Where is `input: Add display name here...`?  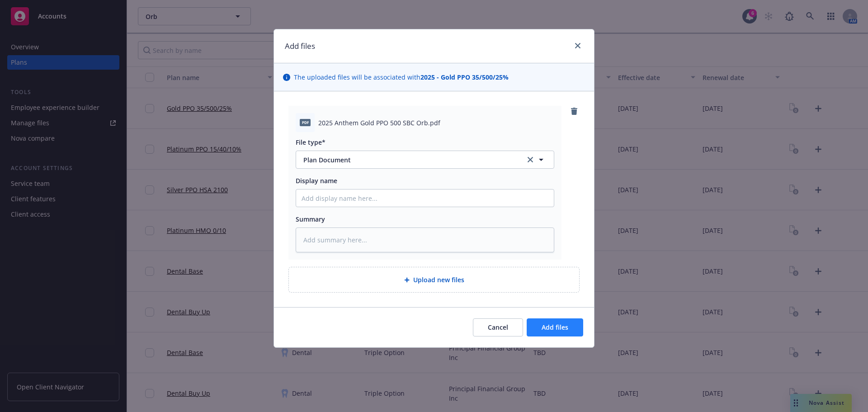
input: Add display name here... is located at coordinates (425, 198).